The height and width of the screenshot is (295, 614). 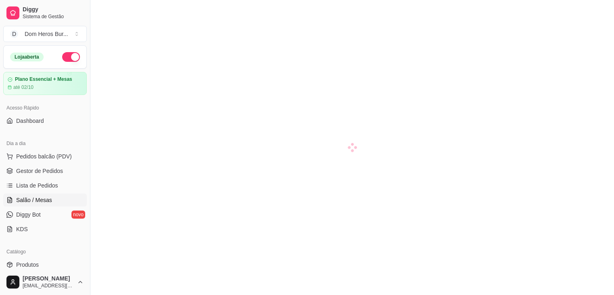 I want to click on a: Dashboard, so click(x=45, y=121).